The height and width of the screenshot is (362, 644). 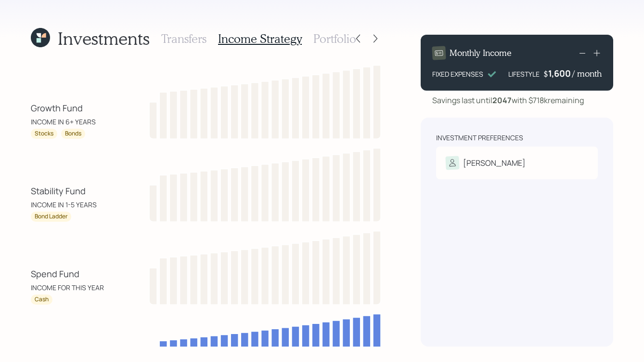 I want to click on div: 1,600, so click(x=560, y=73).